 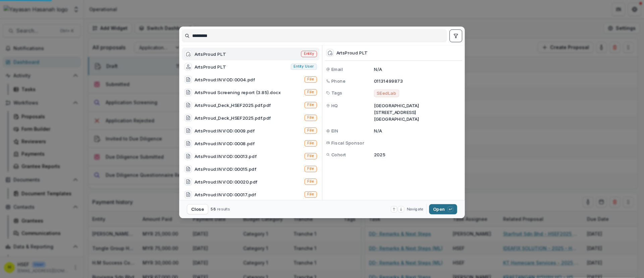 What do you see at coordinates (443, 209) in the screenshot?
I see `button: Open` at bounding box center [443, 209].